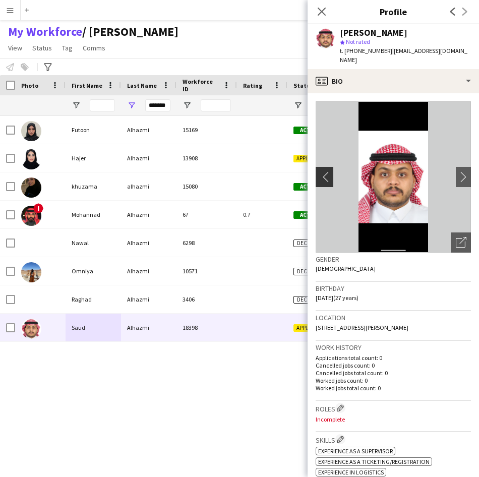 This screenshot has height=477, width=479. What do you see at coordinates (31, 329) in the screenshot?
I see `img: Saud Alhazmi` at bounding box center [31, 329].